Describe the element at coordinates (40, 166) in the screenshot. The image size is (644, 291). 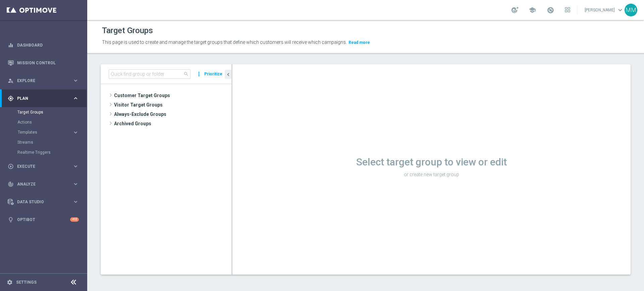
I see `div: Execute` at that location.